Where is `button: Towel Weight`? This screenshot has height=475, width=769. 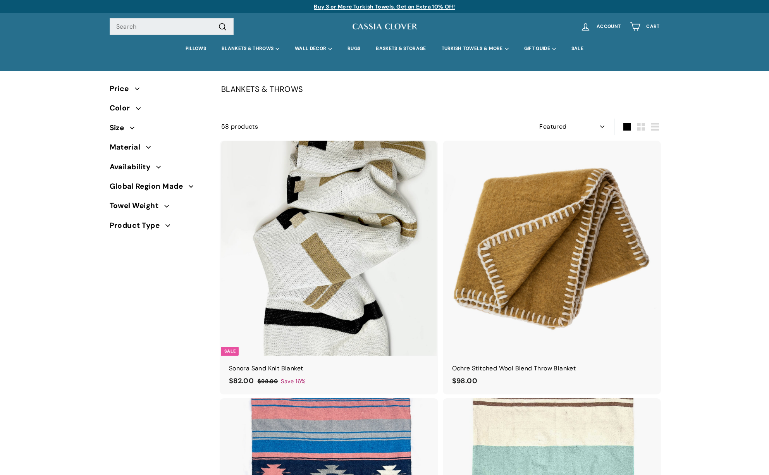 button: Towel Weight is located at coordinates (159, 208).